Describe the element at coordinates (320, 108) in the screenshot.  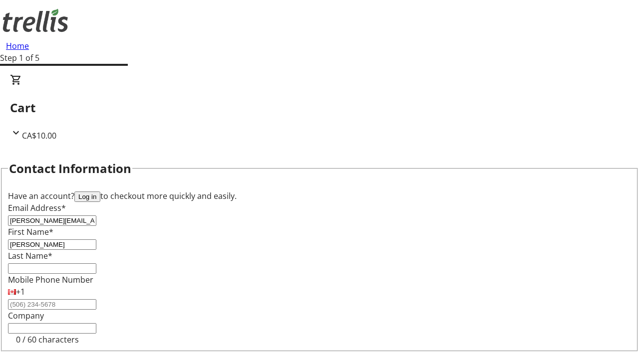
I see `h2: Cart` at that location.